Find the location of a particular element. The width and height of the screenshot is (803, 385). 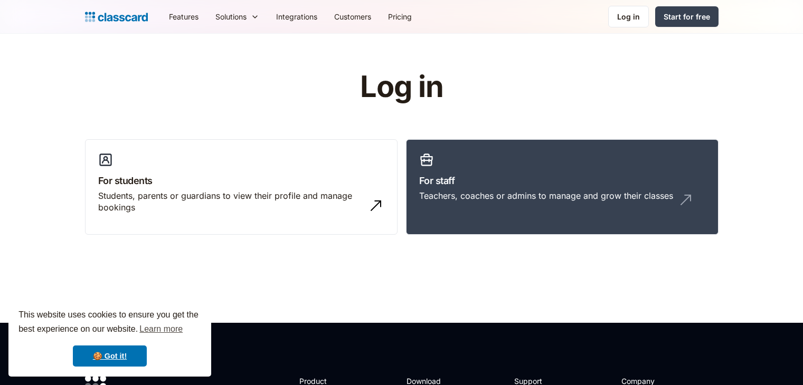

div: cookieconsent is located at coordinates (110, 338).